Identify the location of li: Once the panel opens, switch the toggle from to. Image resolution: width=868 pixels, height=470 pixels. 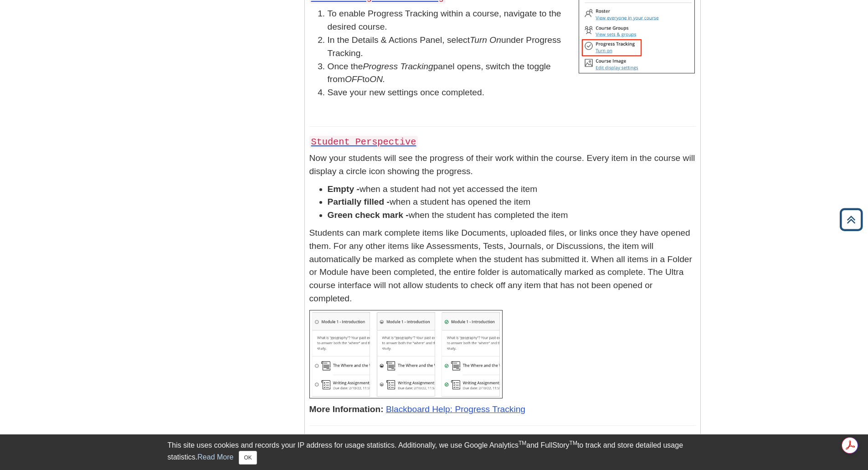
(512, 73).